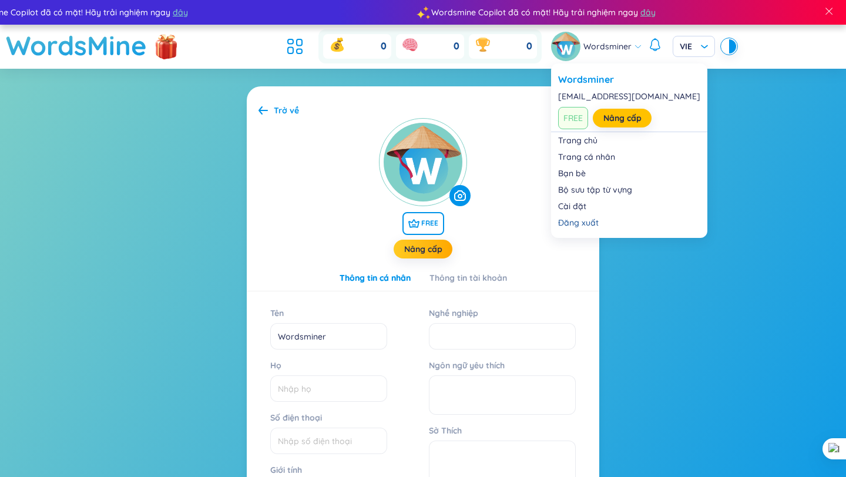 The width and height of the screenshot is (846, 477). Describe the element at coordinates (468, 278) in the screenshot. I see `div: Thông tin tài khoản` at that location.